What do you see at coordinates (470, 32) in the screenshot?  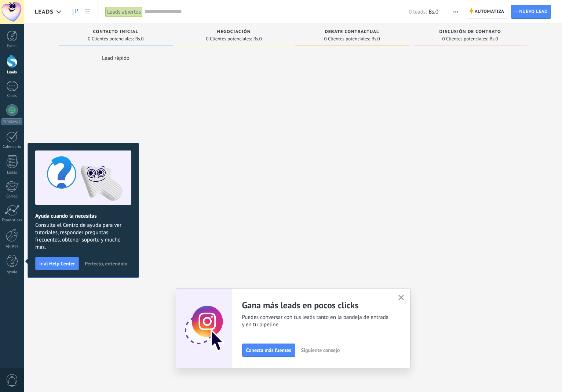 I see `div: Discusión de contrato` at bounding box center [470, 32].